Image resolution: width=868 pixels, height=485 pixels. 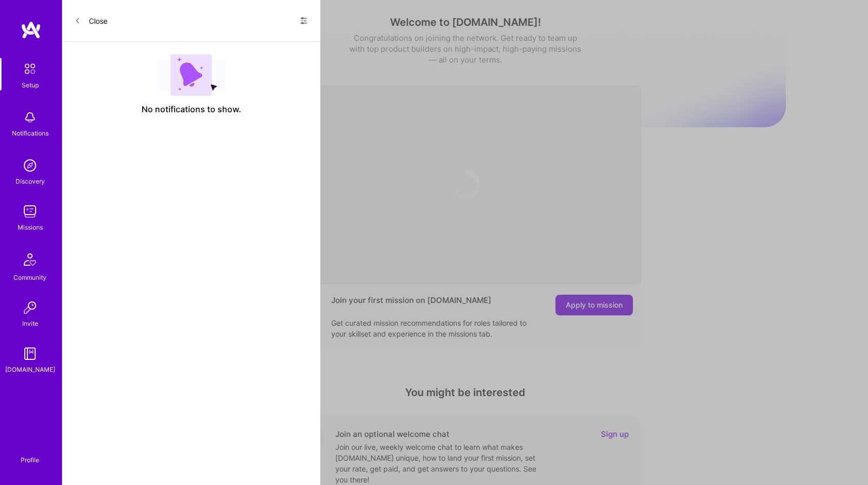 What do you see at coordinates (30, 181) in the screenshot?
I see `div: Discovery` at bounding box center [30, 181].